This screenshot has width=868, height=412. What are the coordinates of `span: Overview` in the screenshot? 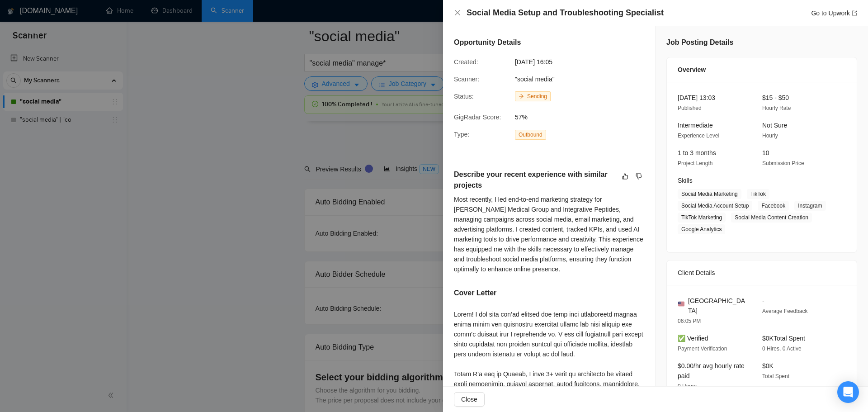 It's located at (691, 70).